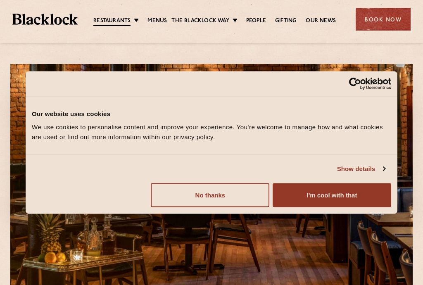 The width and height of the screenshot is (423, 285). What do you see at coordinates (256, 21) in the screenshot?
I see `a: People` at bounding box center [256, 21].